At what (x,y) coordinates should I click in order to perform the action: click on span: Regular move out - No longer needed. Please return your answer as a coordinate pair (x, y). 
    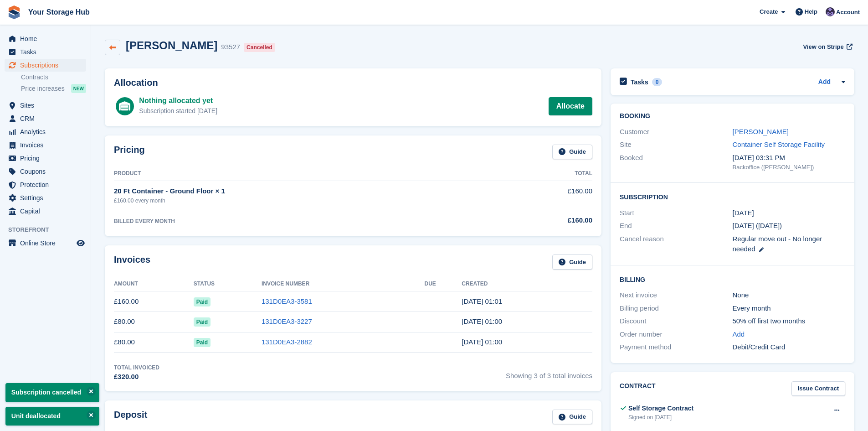
    Looking at the image, I should click on (777, 244).